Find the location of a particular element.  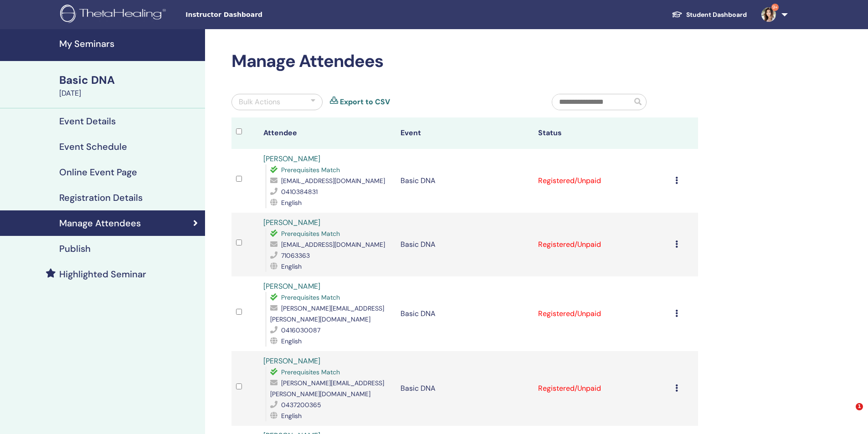

span: 1 is located at coordinates (859, 407).